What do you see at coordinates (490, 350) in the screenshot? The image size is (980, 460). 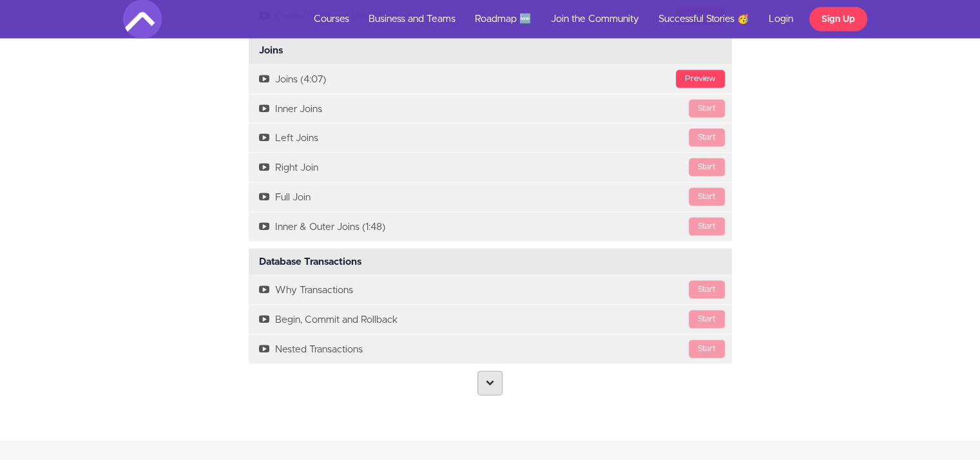 I see `a: StartNested Transactions` at bounding box center [490, 350].